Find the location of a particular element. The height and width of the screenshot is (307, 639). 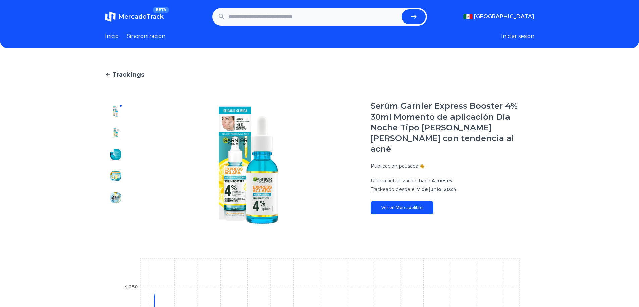

span: BETA is located at coordinates (161, 10).